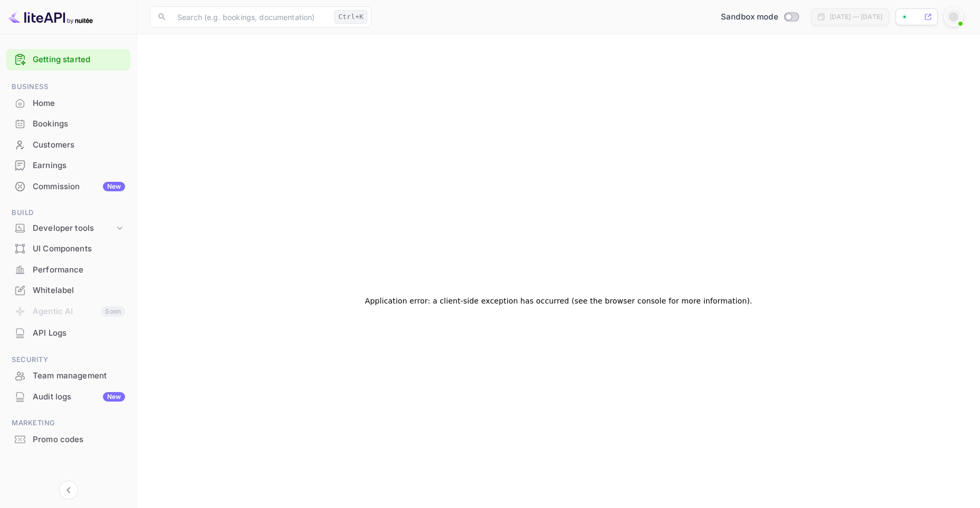  I want to click on ya-tr-span: API Logs, so click(49, 333).